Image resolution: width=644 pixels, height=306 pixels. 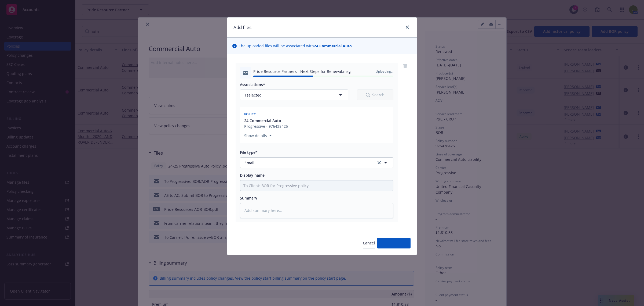 What do you see at coordinates (369, 243) in the screenshot?
I see `button: Cancel` at bounding box center [369, 243].